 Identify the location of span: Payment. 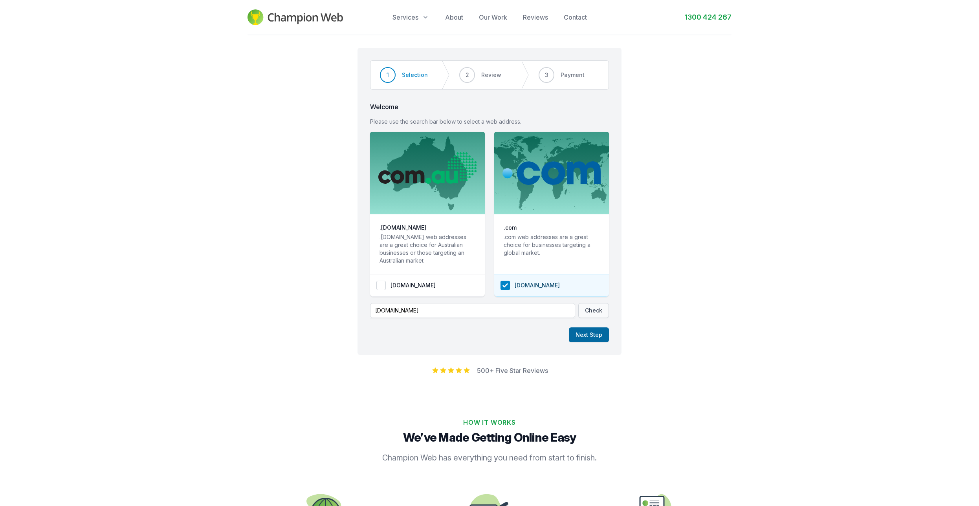
(572, 75).